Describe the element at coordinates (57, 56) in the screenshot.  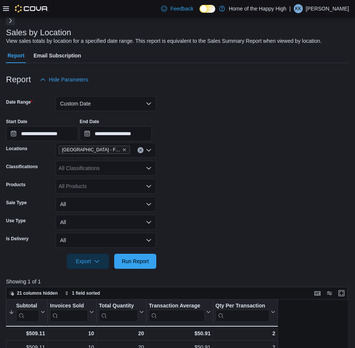
I see `span: Email Subscription` at that location.